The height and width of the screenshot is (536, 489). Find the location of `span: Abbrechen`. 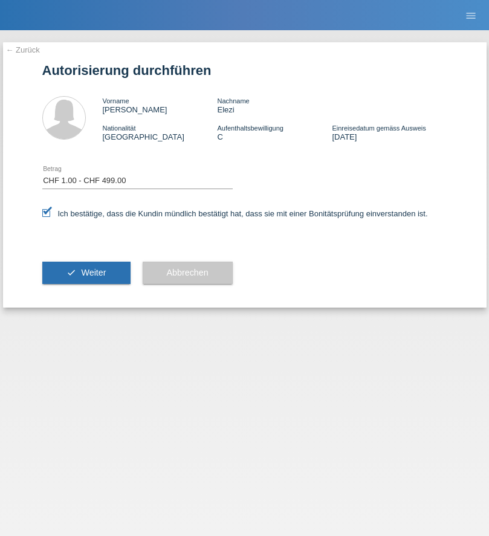

span: Abbrechen is located at coordinates (187, 272).